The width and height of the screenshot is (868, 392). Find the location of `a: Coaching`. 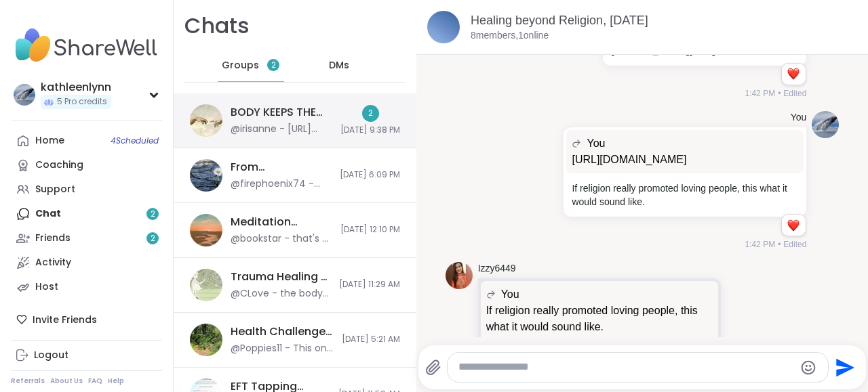

a: Coaching is located at coordinates (86, 165).